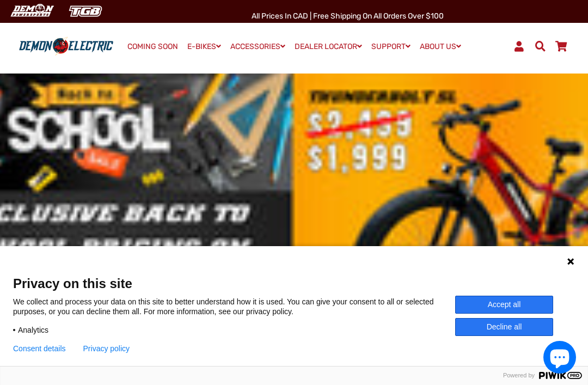  I want to click on a: ACCESSORIES, so click(258, 47).